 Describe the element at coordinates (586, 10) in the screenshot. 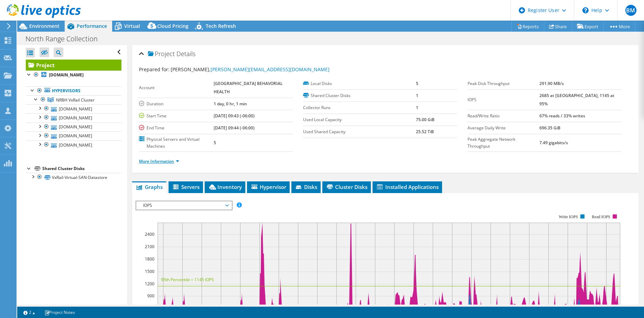

I see `svg: \n` at that location.